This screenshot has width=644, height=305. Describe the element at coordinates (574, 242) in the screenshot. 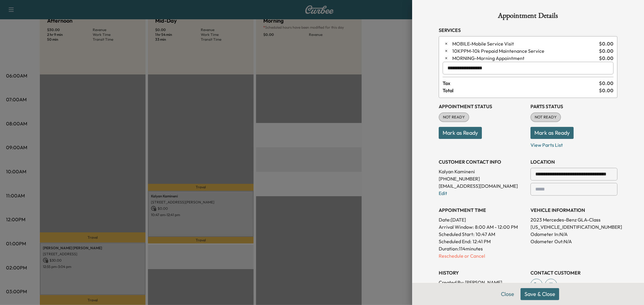

I see `p: Odometer Out: N/A` at that location.